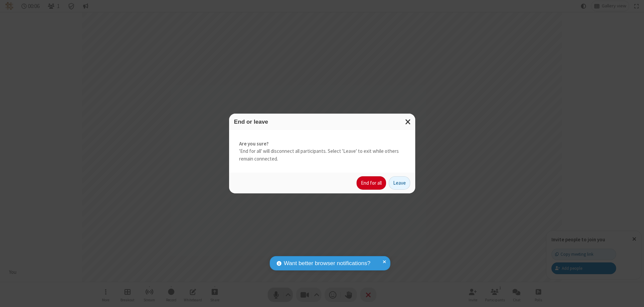 The image size is (644, 307). Describe the element at coordinates (372, 183) in the screenshot. I see `button: End for all` at that location.